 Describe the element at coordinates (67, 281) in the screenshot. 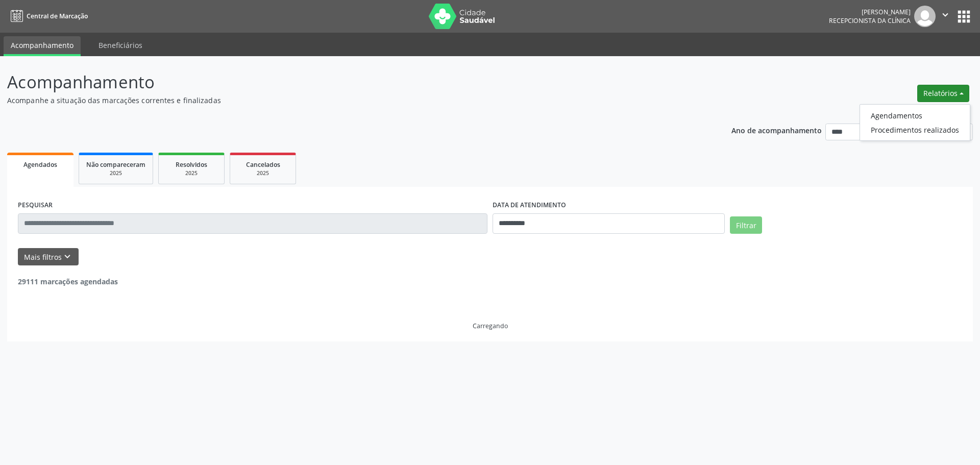

I see `strong: 29111 marcações agendadas` at that location.